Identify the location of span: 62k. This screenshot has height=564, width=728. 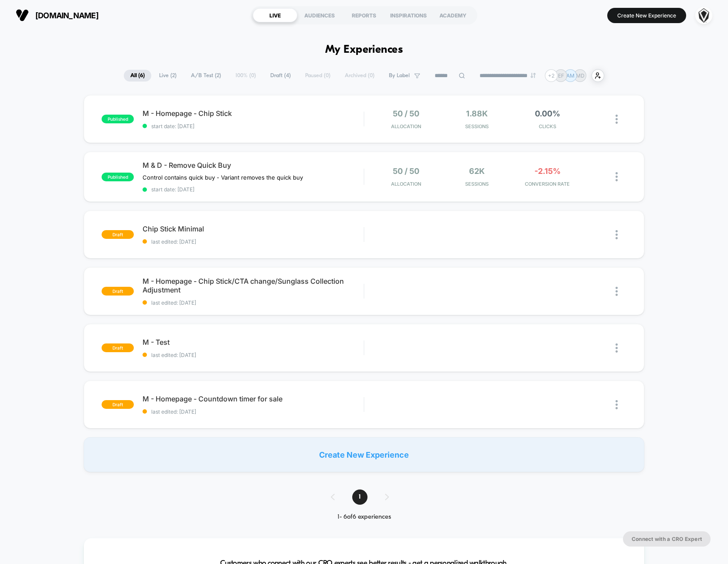
(477, 171).